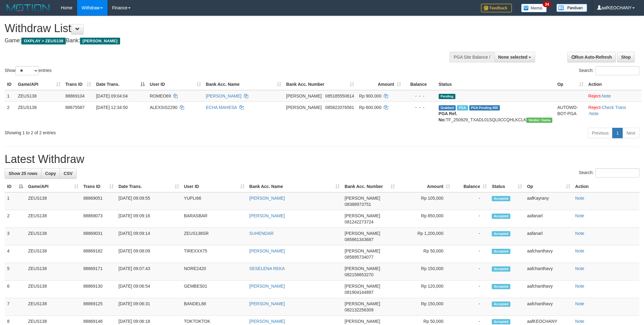 Image resolution: width=644 pixels, height=325 pixels. Describe the element at coordinates (320, 84) in the screenshot. I see `th: Bank Acc. Number: activate to sort column ascending` at that location.